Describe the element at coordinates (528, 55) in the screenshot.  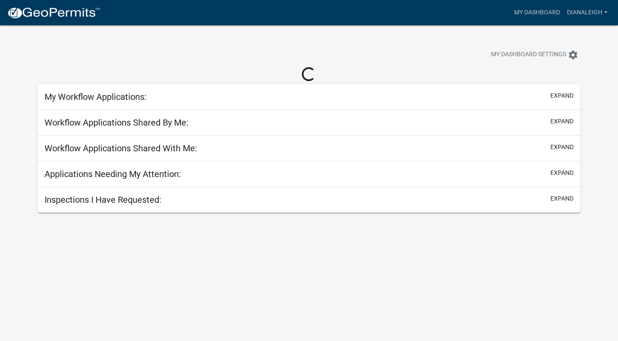
I see `span: My Dashboard Settings` at that location.